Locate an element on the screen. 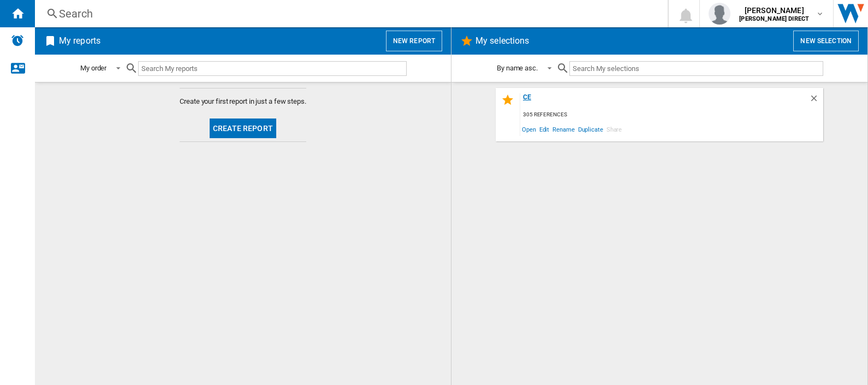 The image size is (868, 385). button: New selection is located at coordinates (826, 41).